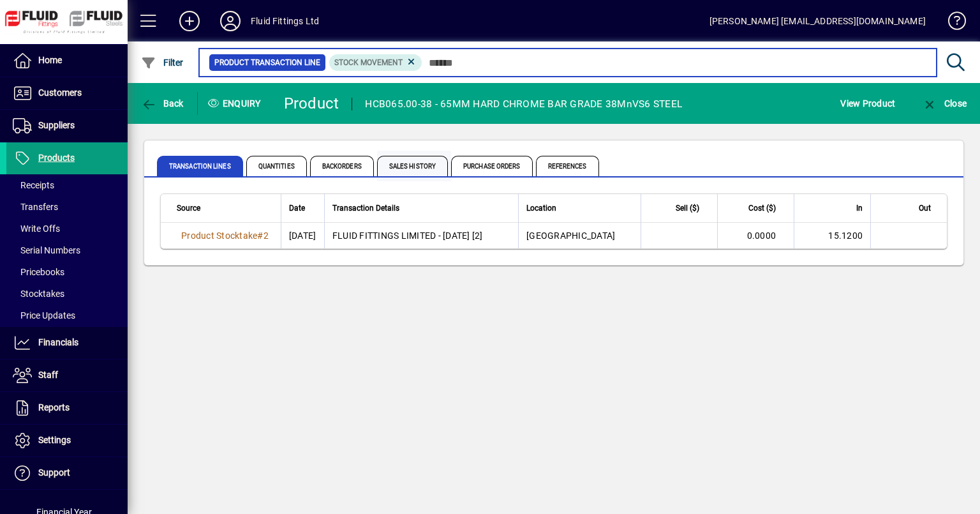  I want to click on a: Home, so click(67, 61).